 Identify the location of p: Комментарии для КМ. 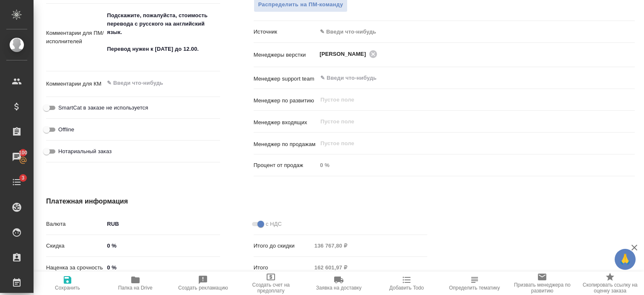
(75, 84).